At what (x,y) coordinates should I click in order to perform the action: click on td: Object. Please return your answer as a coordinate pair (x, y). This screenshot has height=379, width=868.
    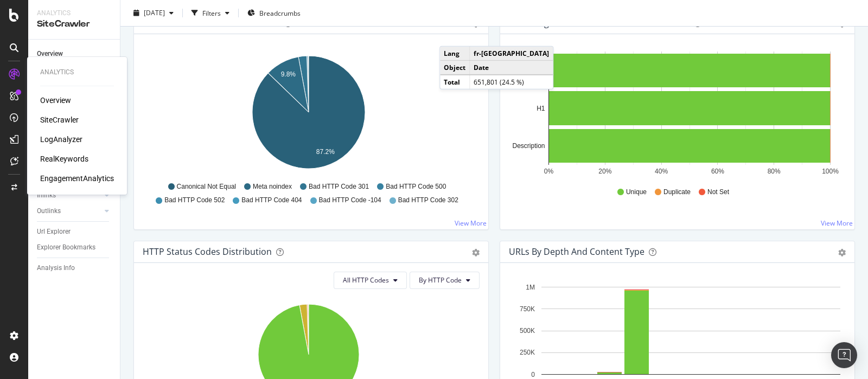
    Looking at the image, I should click on (454, 67).